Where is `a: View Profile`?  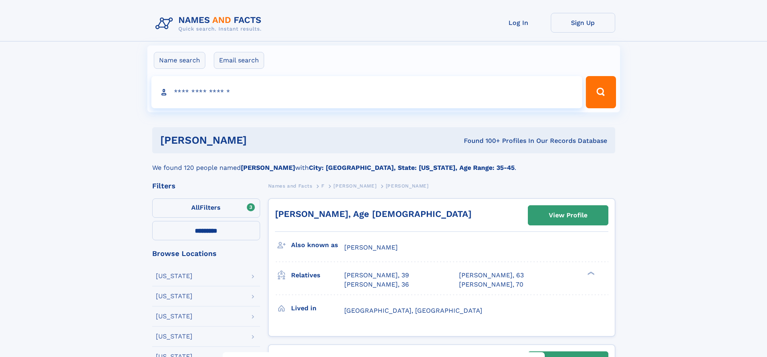 a: View Profile is located at coordinates (568, 215).